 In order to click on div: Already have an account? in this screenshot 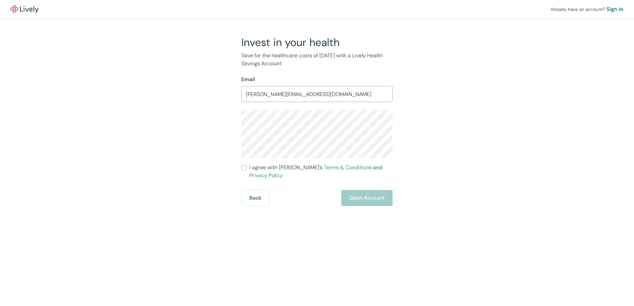, I will do `click(587, 9)`.